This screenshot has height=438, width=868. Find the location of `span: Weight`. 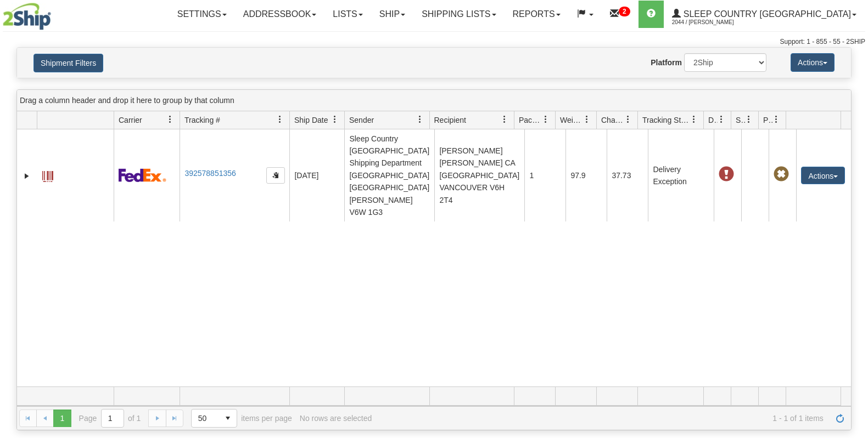

span: Weight is located at coordinates (571, 120).